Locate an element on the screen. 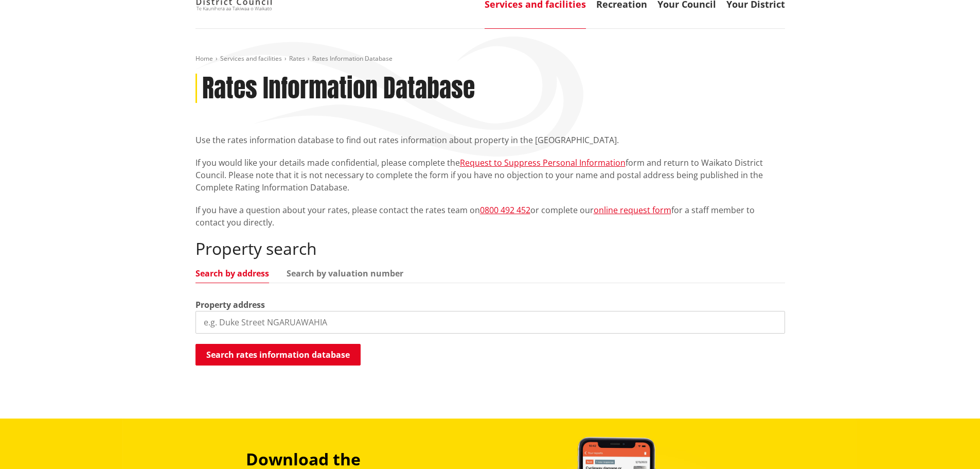  a: Request to Suppress Personal Information is located at coordinates (543, 163).